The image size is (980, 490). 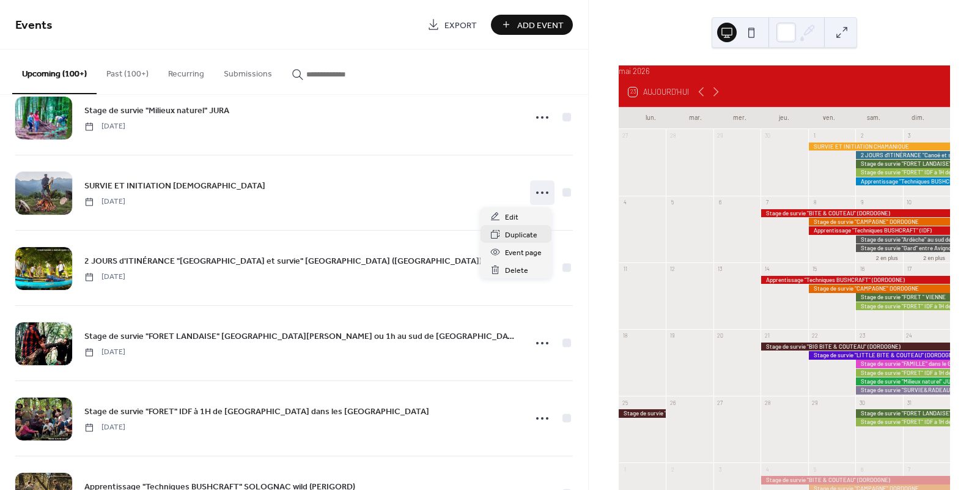 What do you see at coordinates (903, 297) in the screenshot?
I see `div: Stage de survie "FORET " VIENNE` at bounding box center [903, 297].